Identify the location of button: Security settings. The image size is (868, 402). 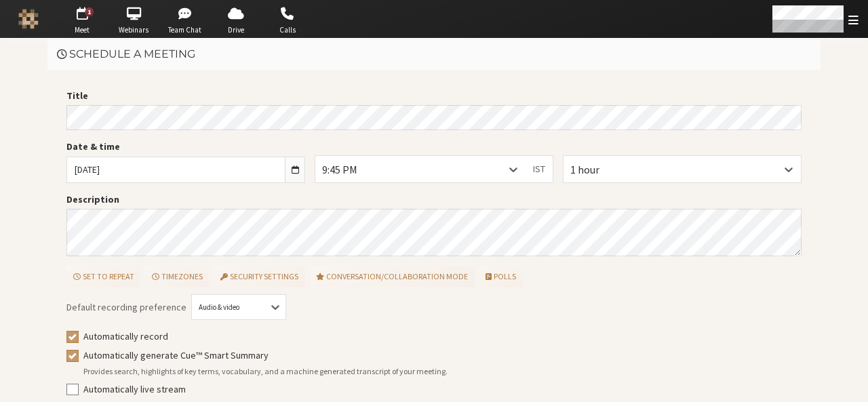
(259, 277).